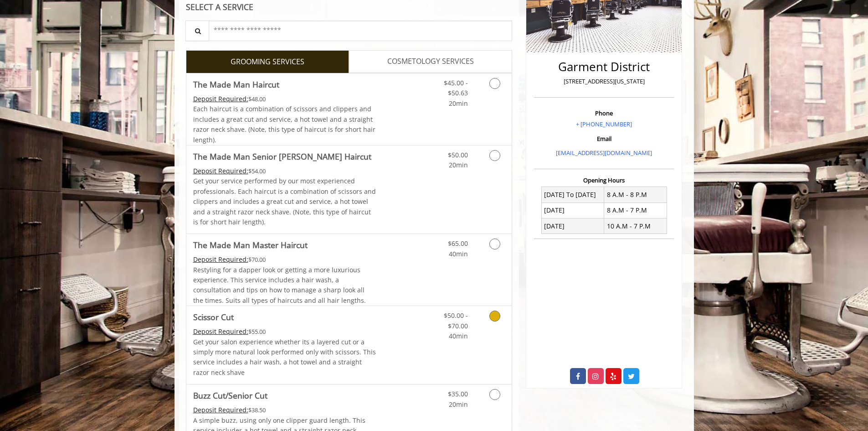 This screenshot has width=868, height=431. I want to click on span: Each haircut is a combination of scissors and clippers and includes a great cut and service, a ho..., so click(284, 124).